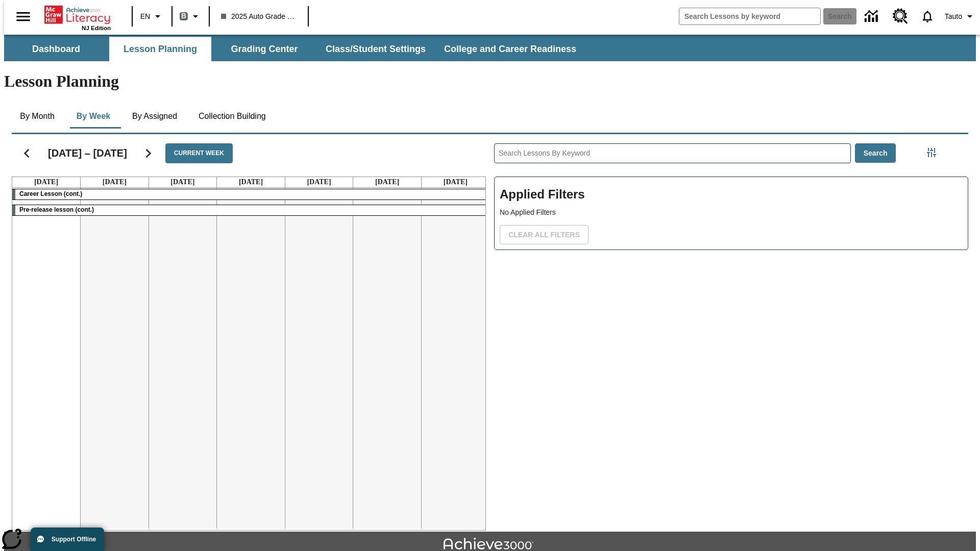  I want to click on button: College and Career Readiness, so click(510, 49).